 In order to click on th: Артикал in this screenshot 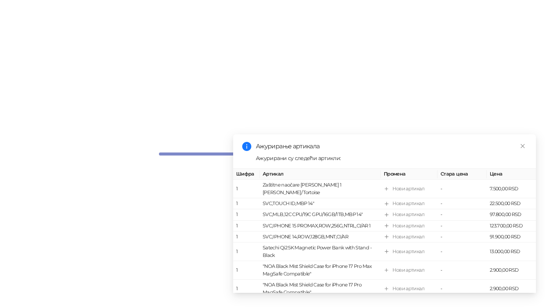, I will do `click(320, 174)`.